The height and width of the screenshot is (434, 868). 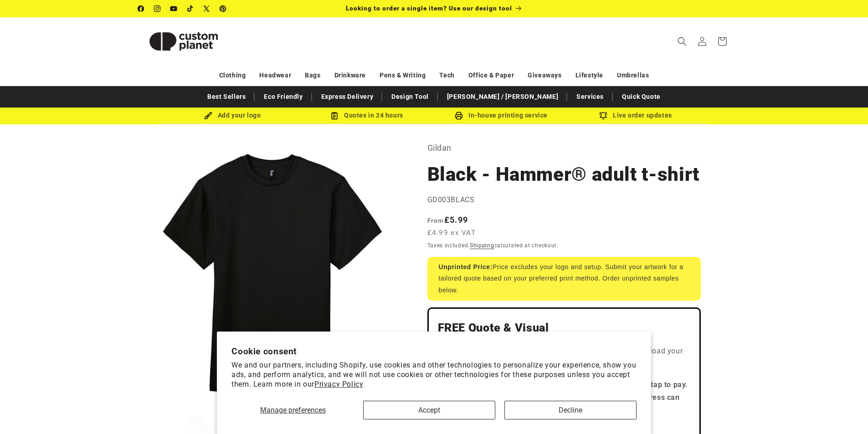 What do you see at coordinates (232, 115) in the screenshot?
I see `div: Add your logo` at bounding box center [232, 115].